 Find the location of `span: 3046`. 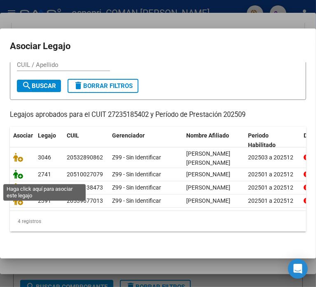

span: 3046 is located at coordinates (45, 157).